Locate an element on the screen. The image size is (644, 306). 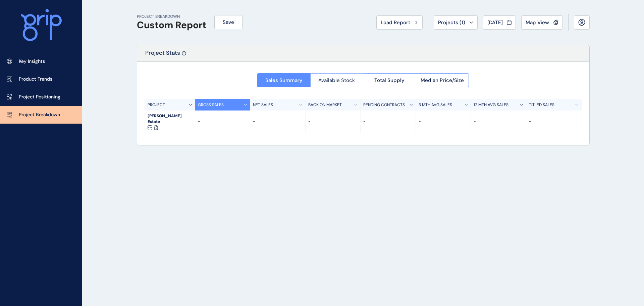
p: TITLED SALES is located at coordinates (542, 105).